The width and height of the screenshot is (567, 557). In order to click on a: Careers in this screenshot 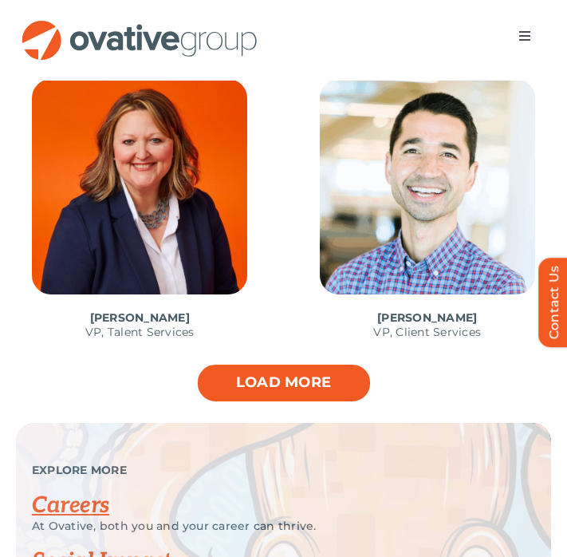, I will do `click(70, 505)`.